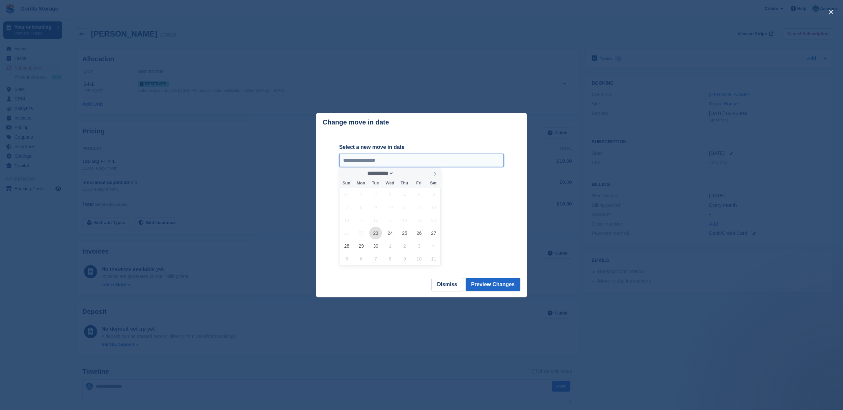 The width and height of the screenshot is (843, 410). I want to click on span: September 18, 2025, so click(404, 220).